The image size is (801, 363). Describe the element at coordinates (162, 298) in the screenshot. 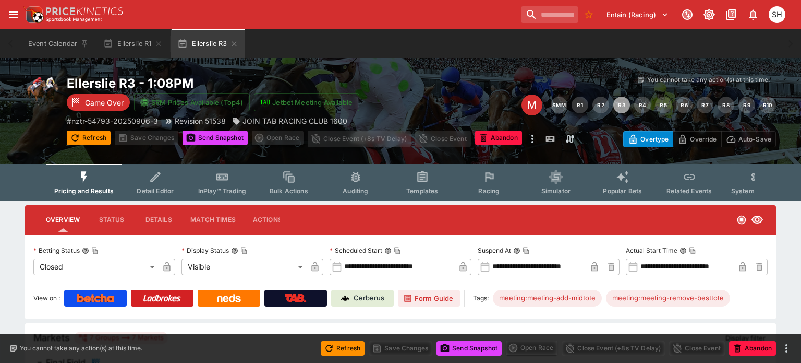

I see `img: Ladbrokes` at that location.